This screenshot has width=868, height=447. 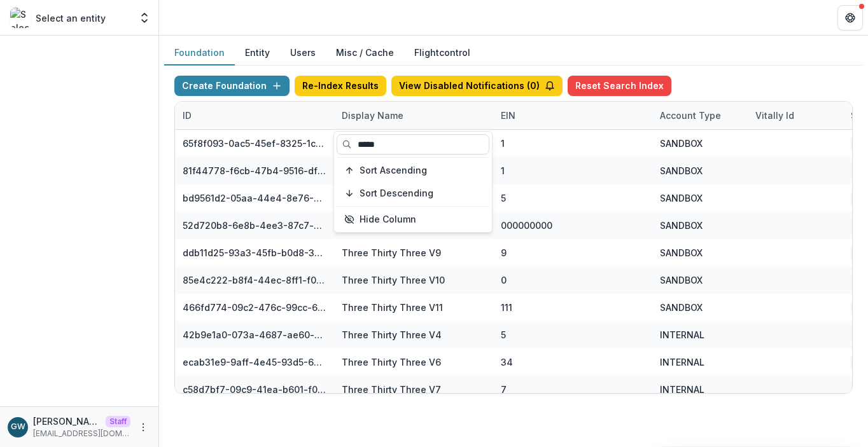 What do you see at coordinates (255, 198) in the screenshot?
I see `div: bd9561d2-05aa-44e4-8e76-7f2de0a4a30c` at bounding box center [255, 198].